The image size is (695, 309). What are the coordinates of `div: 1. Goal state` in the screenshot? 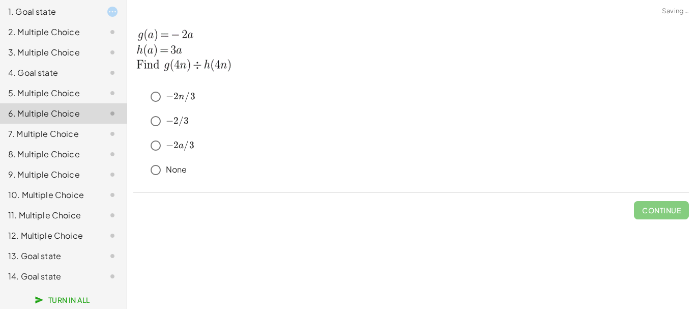 It's located at (49, 12).